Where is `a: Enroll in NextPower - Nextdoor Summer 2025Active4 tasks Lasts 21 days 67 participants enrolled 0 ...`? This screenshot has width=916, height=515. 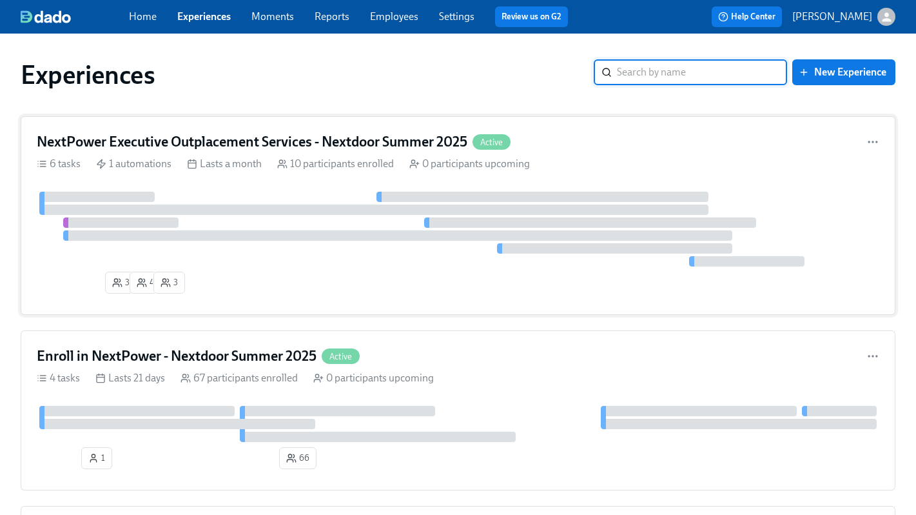
a: Enroll in NextPower - Nextdoor Summer 2025Active4 tasks Lasts 21 days 67 participants enrolled 0 ... is located at coordinates (458, 410).